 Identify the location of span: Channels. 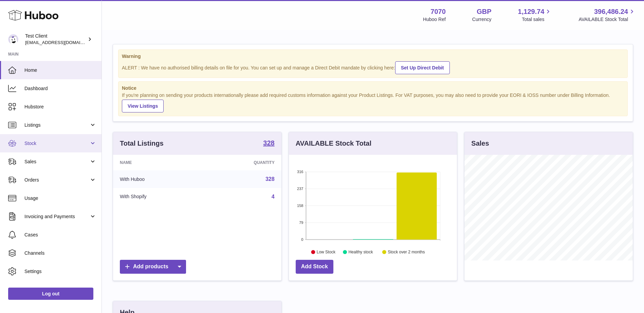
(60, 253).